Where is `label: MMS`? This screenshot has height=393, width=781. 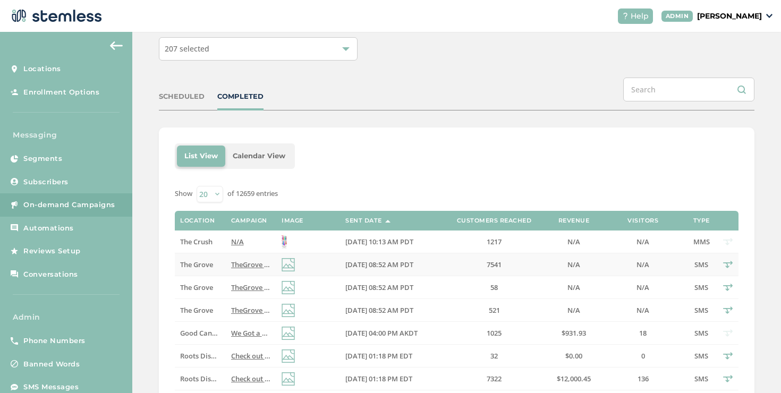
label: MMS is located at coordinates (701, 242).